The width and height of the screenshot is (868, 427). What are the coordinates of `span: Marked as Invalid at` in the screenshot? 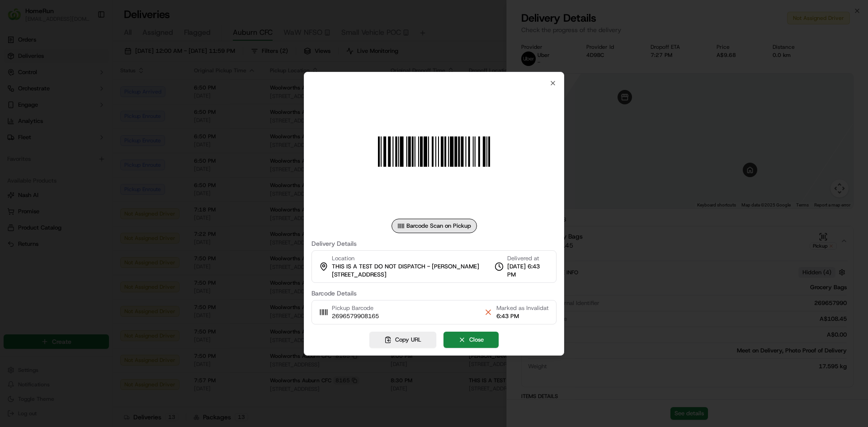 It's located at (522, 308).